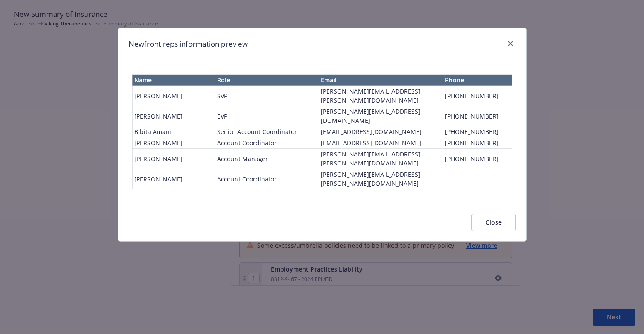  I want to click on td: Senior Account Coordinator, so click(267, 132).